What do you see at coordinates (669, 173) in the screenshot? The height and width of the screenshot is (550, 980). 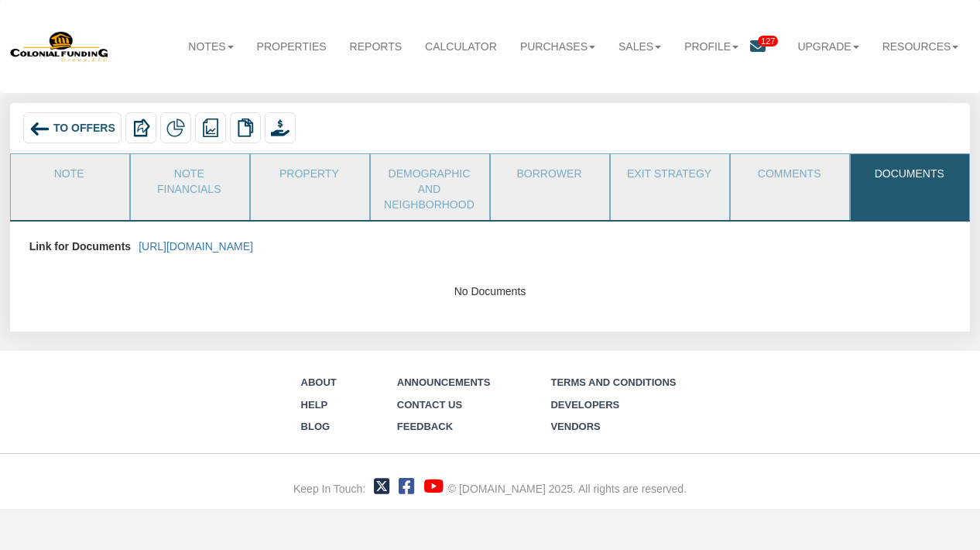 I see `a: Exit Strategy` at bounding box center [669, 173].